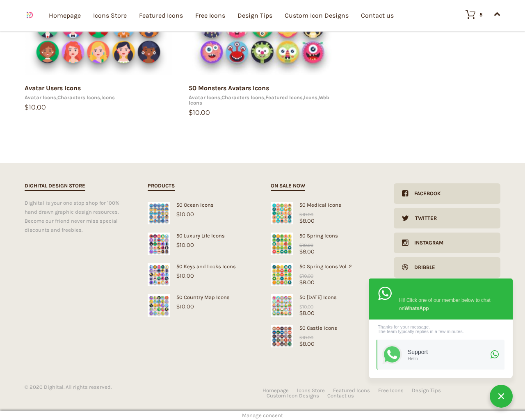 The width and height of the screenshot is (525, 420). What do you see at coordinates (447, 193) in the screenshot?
I see `a: Facebook` at bounding box center [447, 193].